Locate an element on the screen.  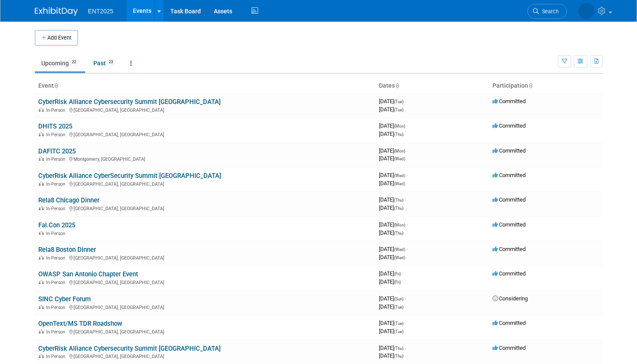
span: Considering is located at coordinates (510, 298).